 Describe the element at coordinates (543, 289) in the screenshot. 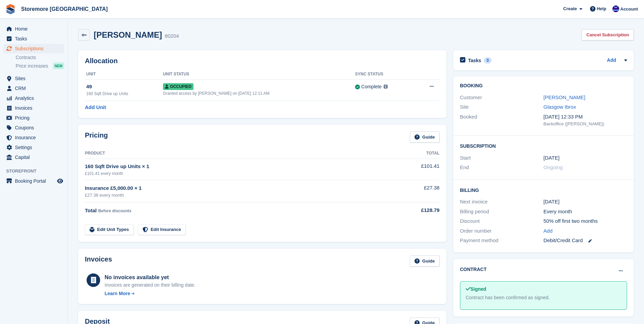

I see `div: Signed` at that location.